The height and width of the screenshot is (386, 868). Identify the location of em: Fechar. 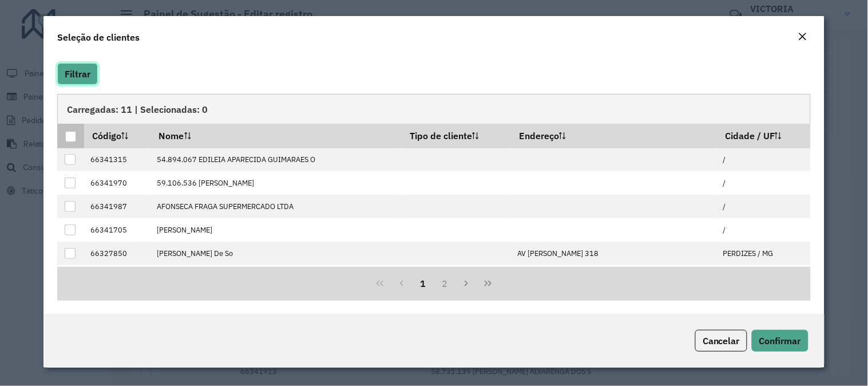
(802, 36).